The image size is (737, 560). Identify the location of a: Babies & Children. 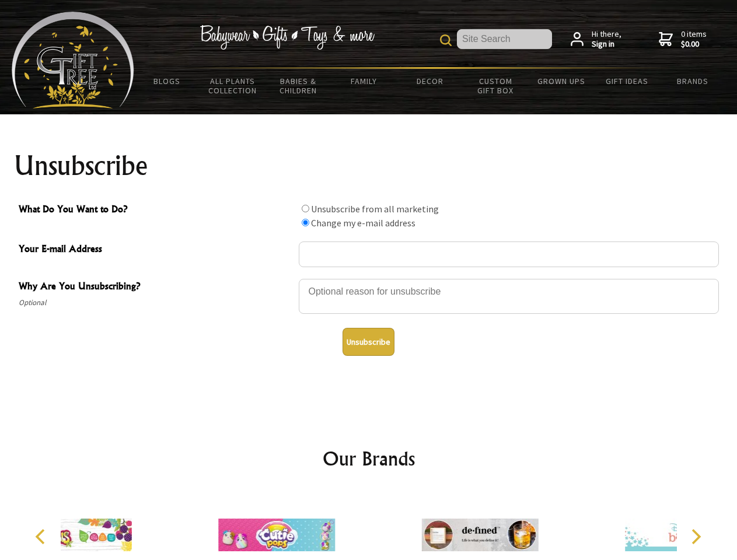
(298, 86).